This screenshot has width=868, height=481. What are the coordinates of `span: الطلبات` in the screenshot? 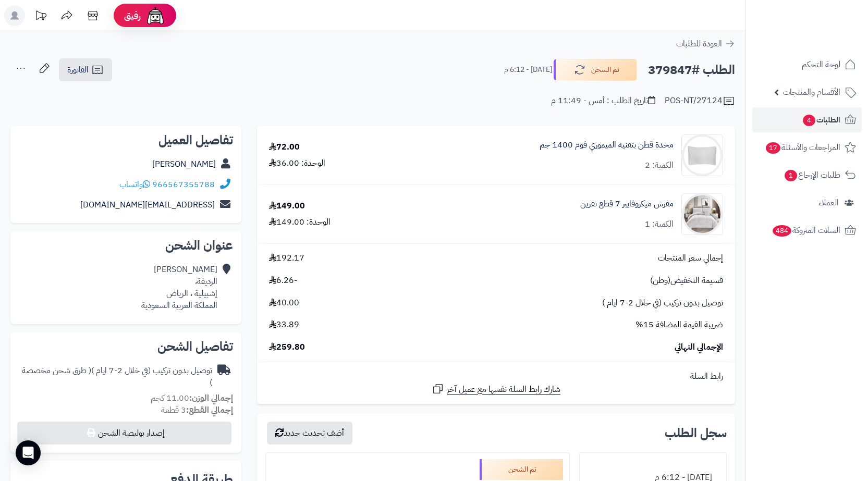 It's located at (821, 120).